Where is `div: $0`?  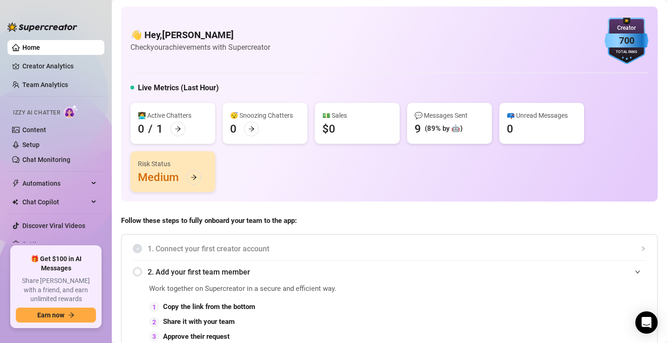 div: $0 is located at coordinates (329, 129).